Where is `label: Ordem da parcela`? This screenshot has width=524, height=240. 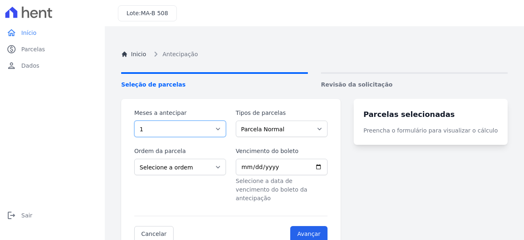 label: Ordem da parcela is located at coordinates (180, 151).